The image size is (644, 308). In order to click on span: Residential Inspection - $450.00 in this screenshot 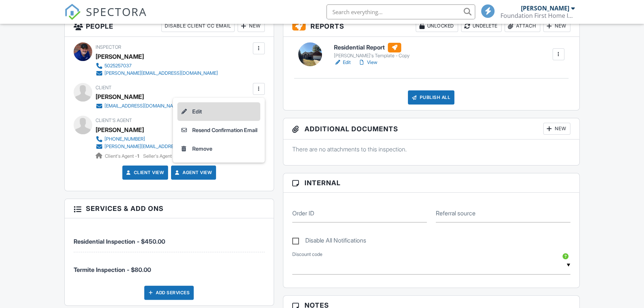, I will do `click(120, 241)`.